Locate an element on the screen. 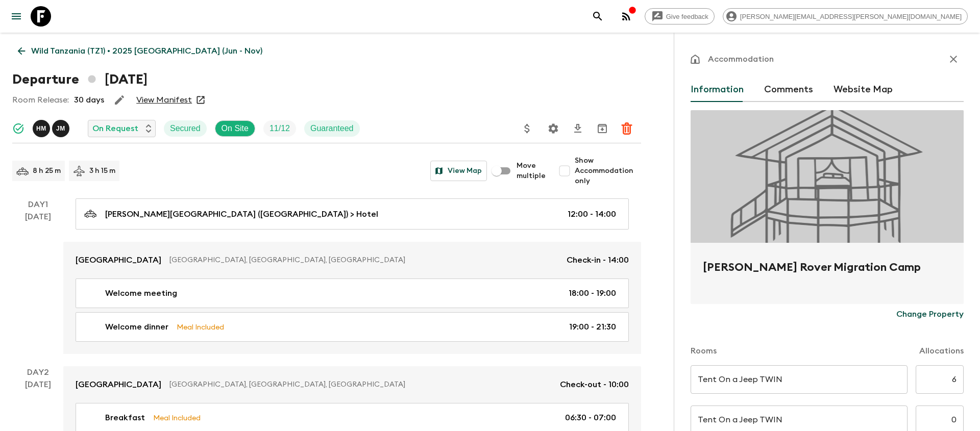 This screenshot has width=980, height=431. p: Day 2 is located at coordinates (38, 373).